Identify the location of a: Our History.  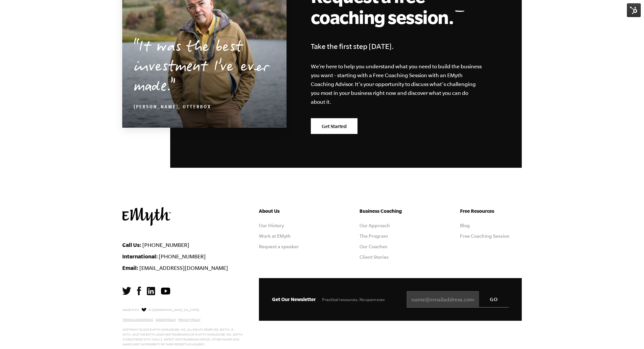
(272, 226).